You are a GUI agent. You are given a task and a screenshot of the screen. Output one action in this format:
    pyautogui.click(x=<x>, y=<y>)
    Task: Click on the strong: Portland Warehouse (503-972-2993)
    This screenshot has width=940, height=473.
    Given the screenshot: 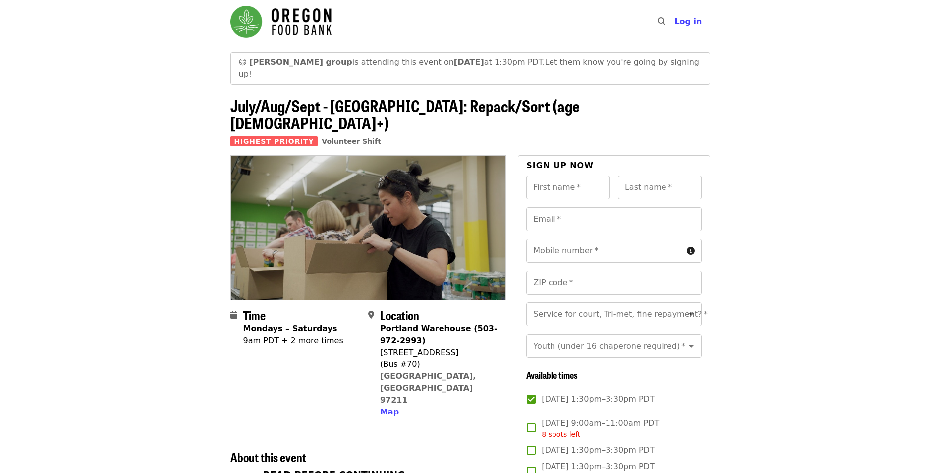 What is the action you would take?
    pyautogui.click(x=439, y=334)
    